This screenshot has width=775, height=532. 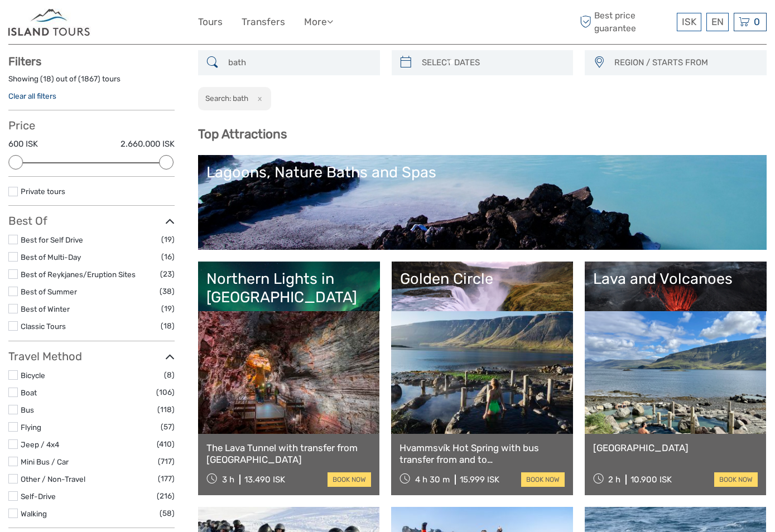 What do you see at coordinates (167, 291) in the screenshot?
I see `span: (38)` at bounding box center [167, 291].